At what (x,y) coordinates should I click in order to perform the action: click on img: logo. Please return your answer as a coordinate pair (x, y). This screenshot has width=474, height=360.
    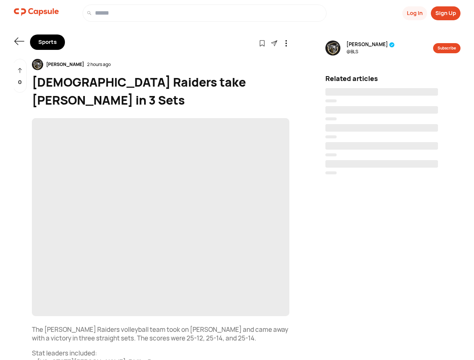
    Looking at the image, I should click on (36, 12).